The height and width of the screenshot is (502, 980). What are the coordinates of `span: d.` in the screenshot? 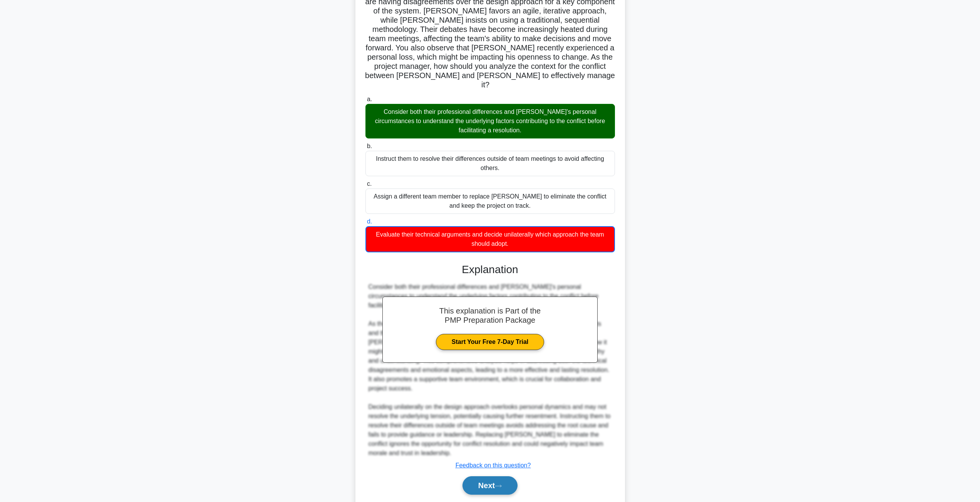 It's located at (370, 222).